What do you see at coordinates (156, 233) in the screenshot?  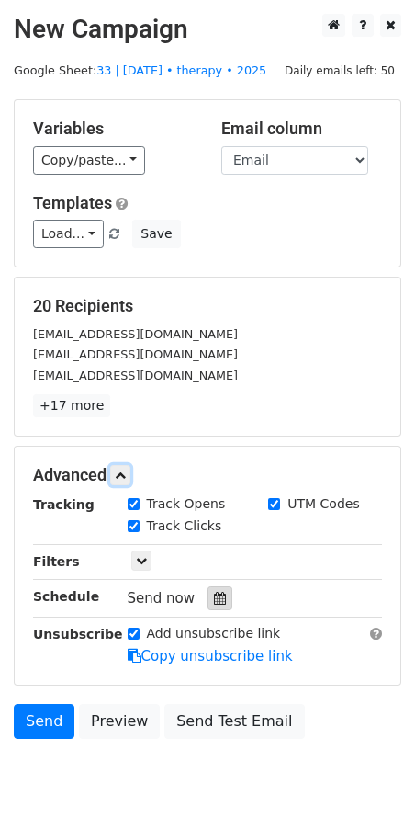 I see `button: Save` at bounding box center [156, 233].